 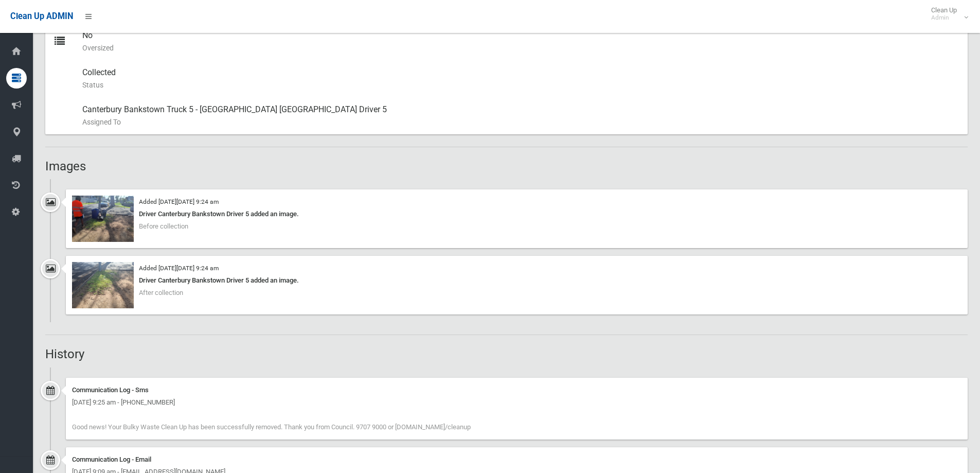 I want to click on span: Before collection, so click(x=164, y=226).